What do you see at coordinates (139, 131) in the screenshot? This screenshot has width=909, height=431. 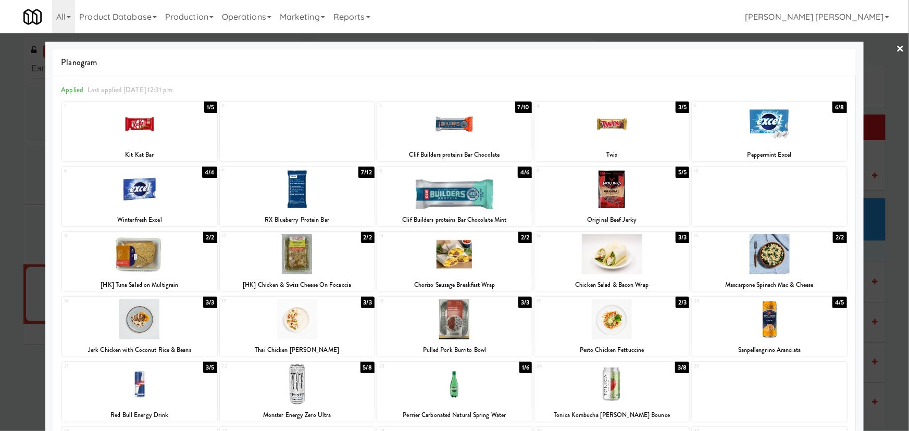 I see `div: 11/5Kit Kat Bar` at bounding box center [139, 131].